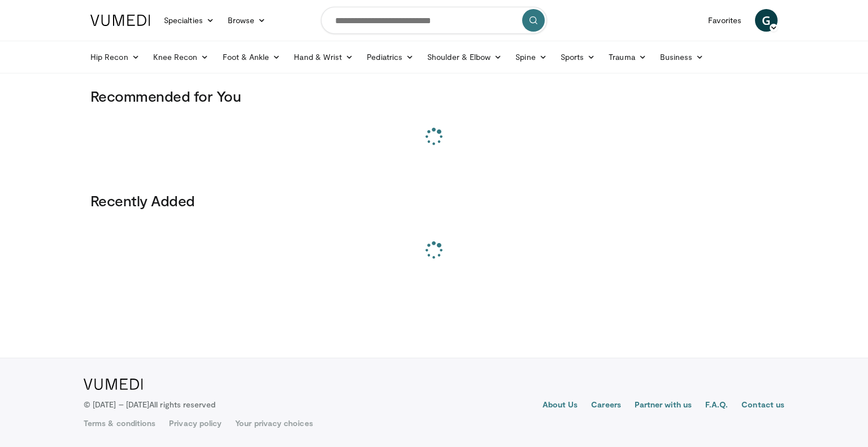 The image size is (868, 447). I want to click on a: Favorites, so click(724, 20).